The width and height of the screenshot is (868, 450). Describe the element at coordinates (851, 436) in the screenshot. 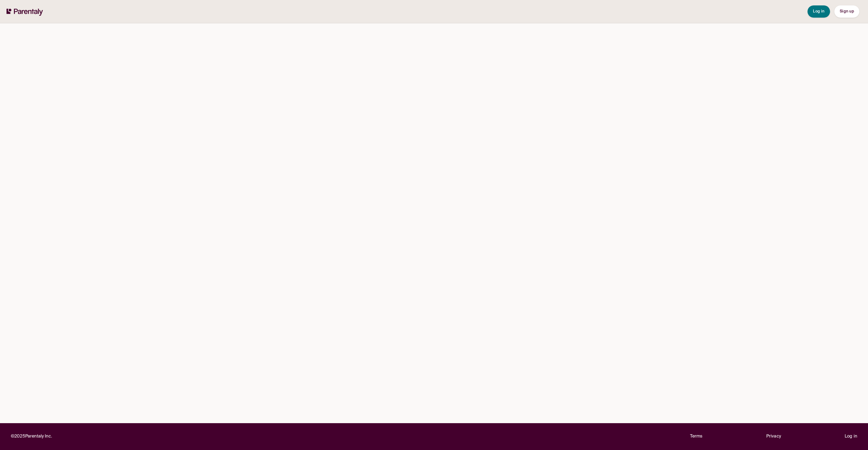

I see `a: Log in` at that location.